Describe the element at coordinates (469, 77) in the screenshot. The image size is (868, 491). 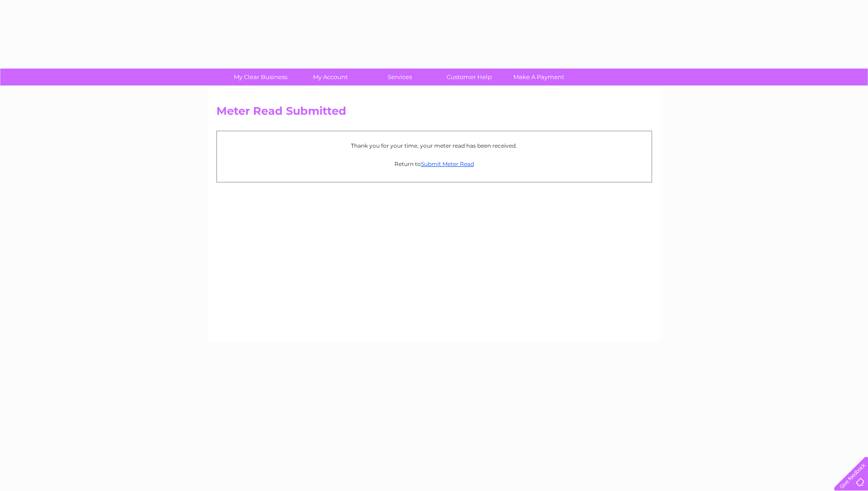
I see `a: Customer Help` at that location.